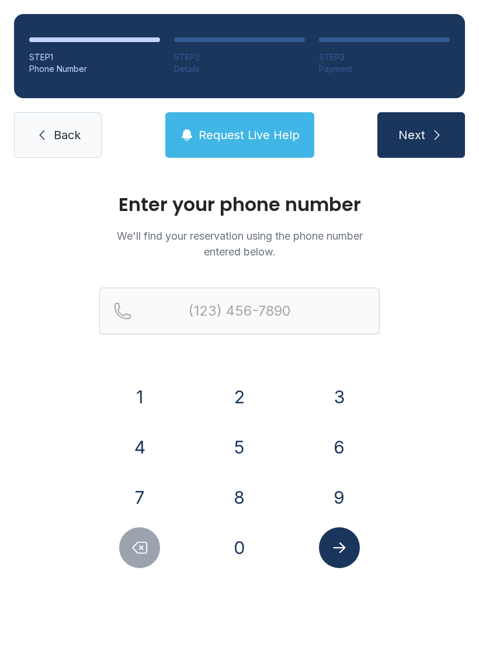 The height and width of the screenshot is (664, 479). Describe the element at coordinates (239, 397) in the screenshot. I see `button: 2` at that location.